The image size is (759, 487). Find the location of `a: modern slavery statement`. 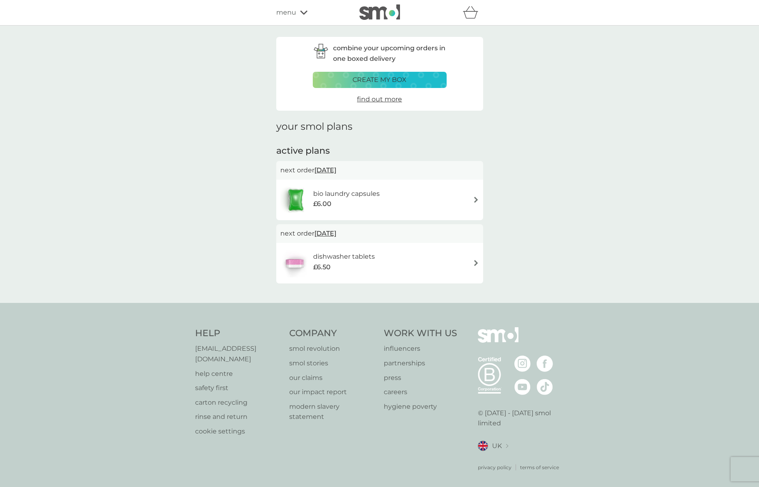

a: modern slavery statement is located at coordinates (332, 412).